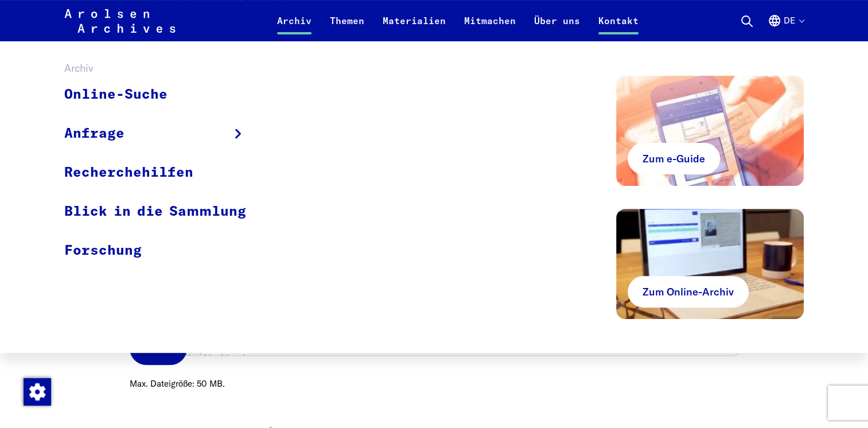 The height and width of the screenshot is (428, 868). I want to click on a: Über uns, so click(557, 28).